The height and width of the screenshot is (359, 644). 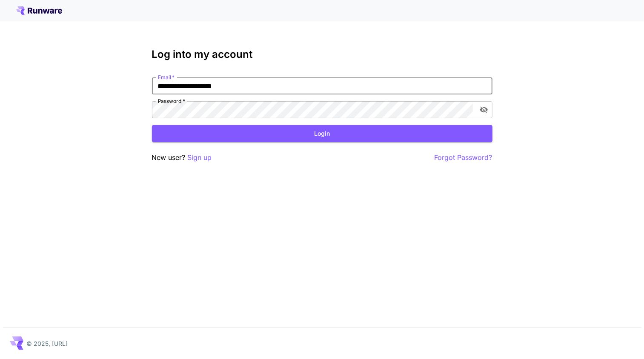 I want to click on button: Sign up, so click(x=200, y=158).